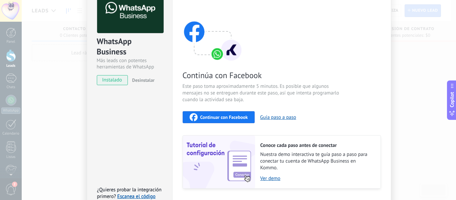 The width and height of the screenshot is (456, 200). What do you see at coordinates (213, 35) in the screenshot?
I see `img: connect with facebook` at bounding box center [213, 35].